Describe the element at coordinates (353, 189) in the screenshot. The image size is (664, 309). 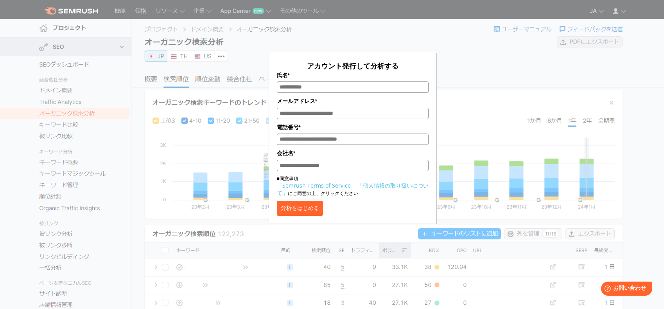
I see `a: 「個人情報の取り扱いについて」` at that location.